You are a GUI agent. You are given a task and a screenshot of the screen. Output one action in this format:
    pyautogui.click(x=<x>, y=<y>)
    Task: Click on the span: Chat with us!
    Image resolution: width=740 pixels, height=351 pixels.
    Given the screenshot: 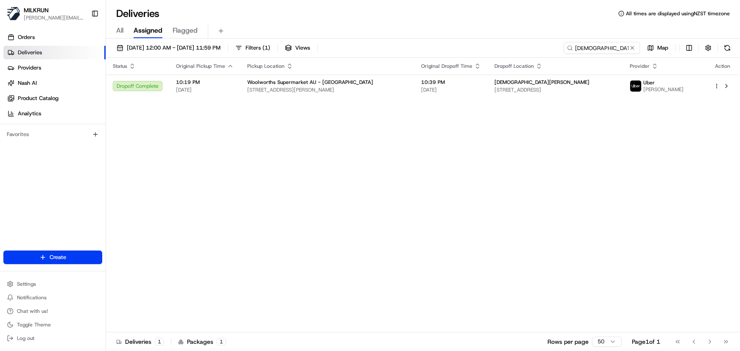 What is the action you would take?
    pyautogui.click(x=32, y=311)
    